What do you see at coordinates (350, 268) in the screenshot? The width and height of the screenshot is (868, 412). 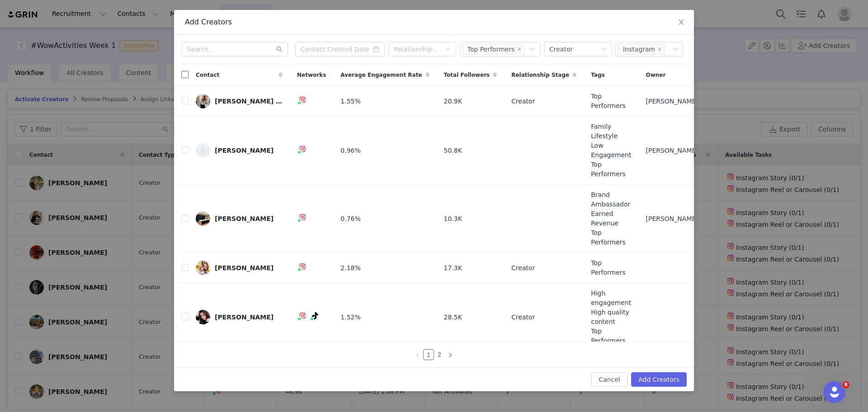 I see `span: 2.18%` at bounding box center [350, 268].